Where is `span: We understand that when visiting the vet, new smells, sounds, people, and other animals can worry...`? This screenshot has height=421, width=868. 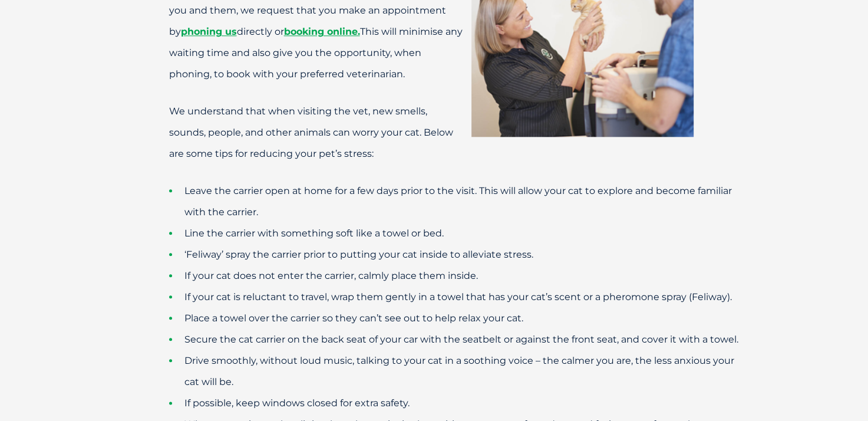 span: We understand that when visiting the vet, new smells, sounds, people, and other animals can worry... is located at coordinates (311, 132).